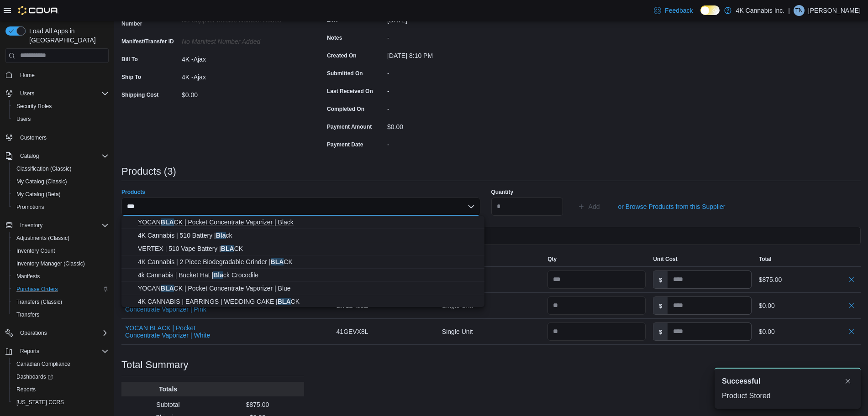 The height and width of the screenshot is (416, 868). I want to click on label: Created On, so click(341, 56).